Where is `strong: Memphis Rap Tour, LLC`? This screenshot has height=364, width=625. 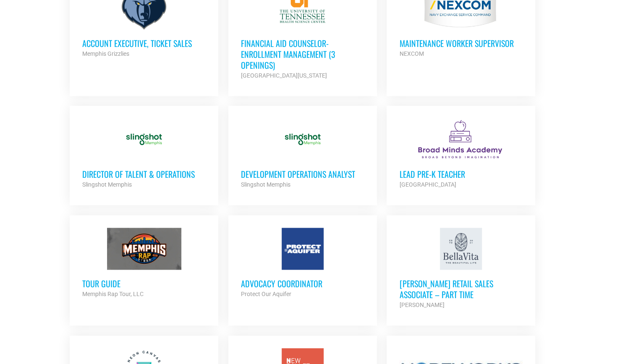
strong: Memphis Rap Tour, LLC is located at coordinates (113, 294).